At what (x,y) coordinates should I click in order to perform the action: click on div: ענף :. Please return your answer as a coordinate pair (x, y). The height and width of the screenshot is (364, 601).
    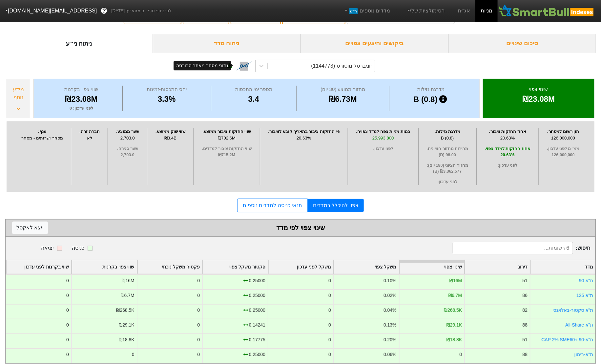
    Looking at the image, I should click on (42, 131).